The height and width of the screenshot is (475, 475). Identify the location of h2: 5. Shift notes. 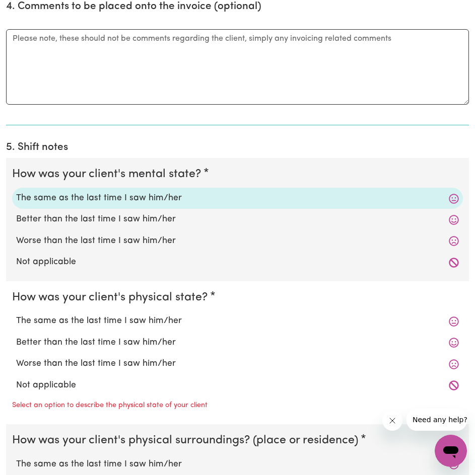
(237, 147).